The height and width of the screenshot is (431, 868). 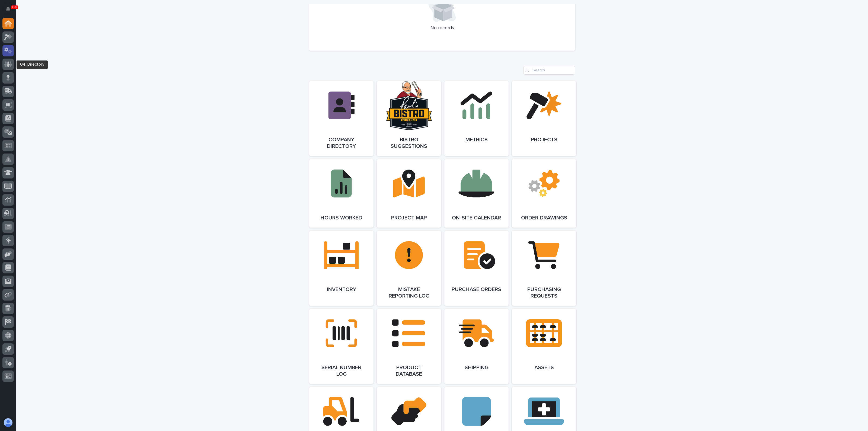 I want to click on div: Notifications100, so click(x=10, y=11).